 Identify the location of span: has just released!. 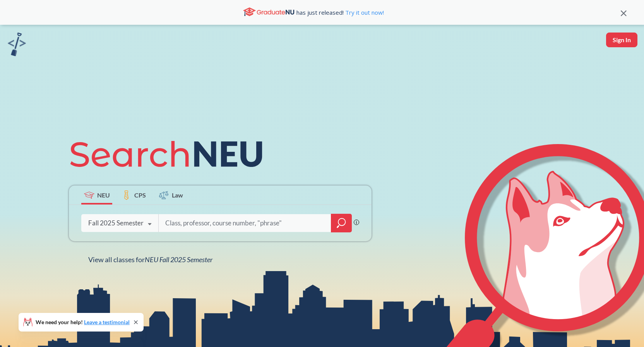
(340, 13).